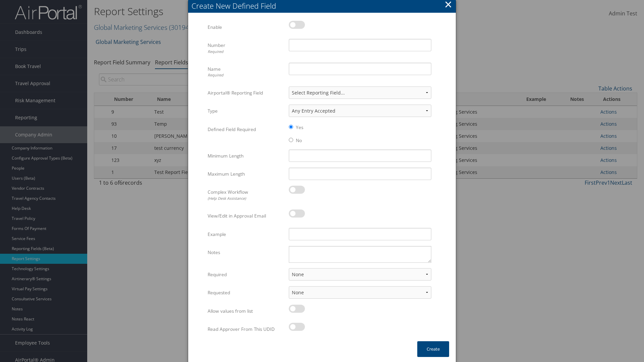  I want to click on label: Minimum Length, so click(246, 156).